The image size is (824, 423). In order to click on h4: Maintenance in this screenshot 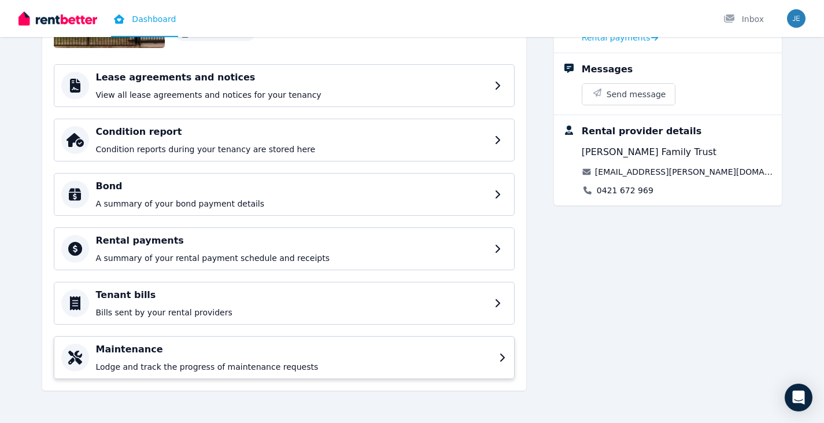, I will do `click(294, 349)`.